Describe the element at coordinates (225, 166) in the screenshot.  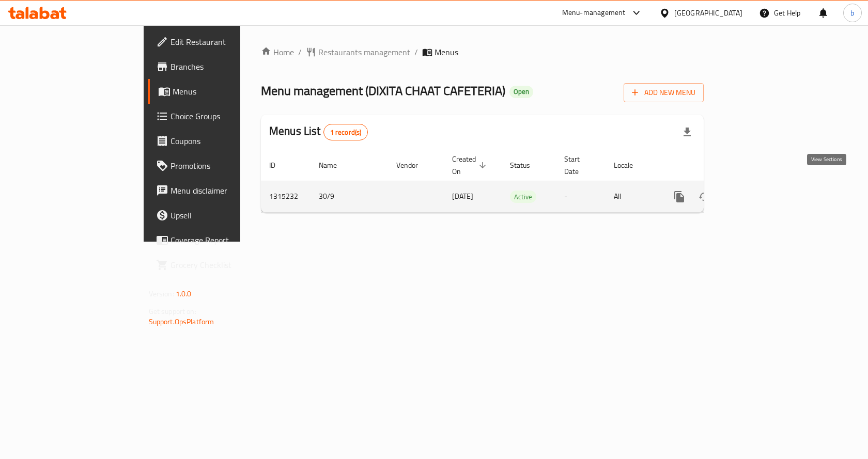
I see `span: Promotions` at that location.